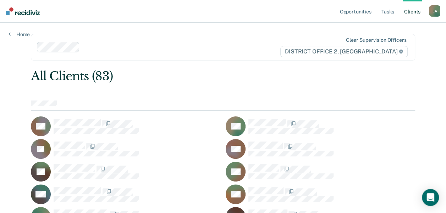 This screenshot has width=446, height=213. What do you see at coordinates (19, 34) in the screenshot?
I see `a: Home` at bounding box center [19, 34].